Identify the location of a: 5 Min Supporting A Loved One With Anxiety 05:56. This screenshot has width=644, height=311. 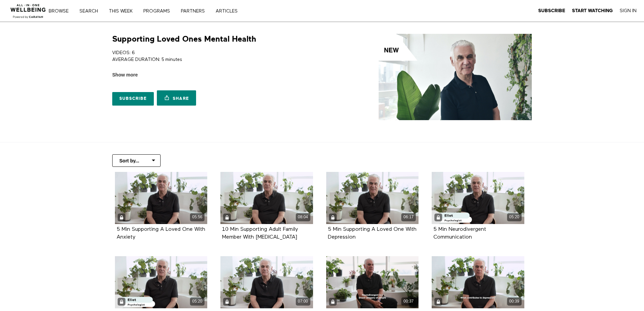
(161, 198).